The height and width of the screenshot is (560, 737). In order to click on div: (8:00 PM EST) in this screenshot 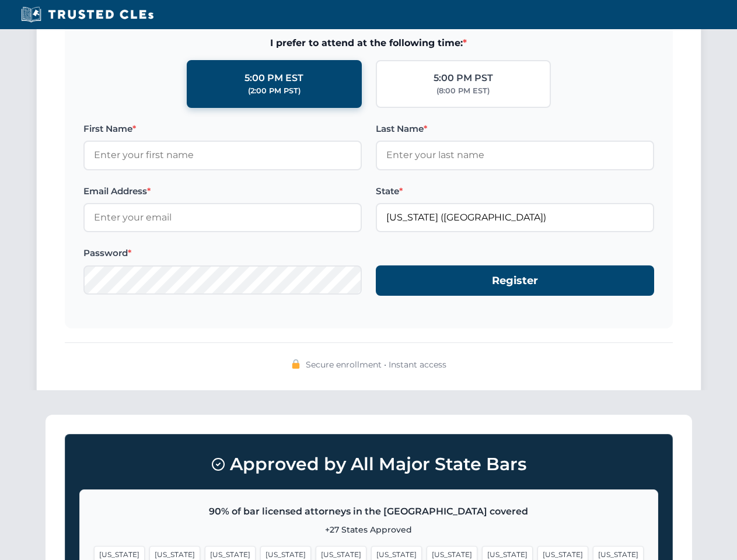, I will do `click(462, 91)`.